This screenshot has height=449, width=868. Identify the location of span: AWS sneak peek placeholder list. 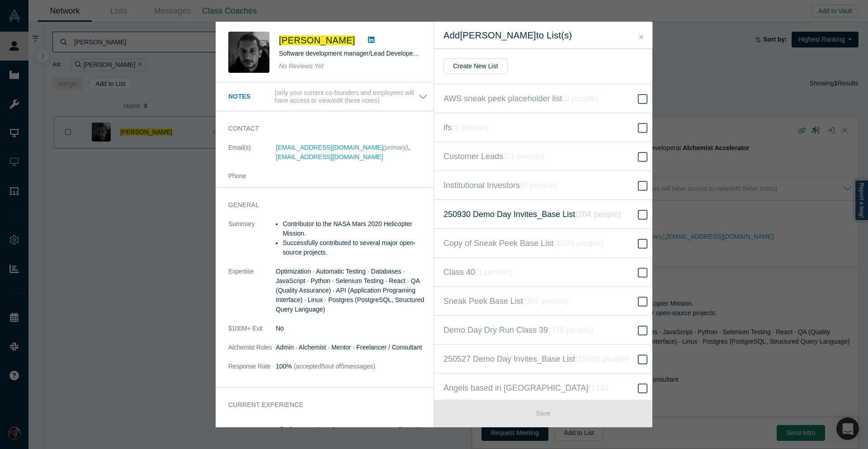
(522, 98).